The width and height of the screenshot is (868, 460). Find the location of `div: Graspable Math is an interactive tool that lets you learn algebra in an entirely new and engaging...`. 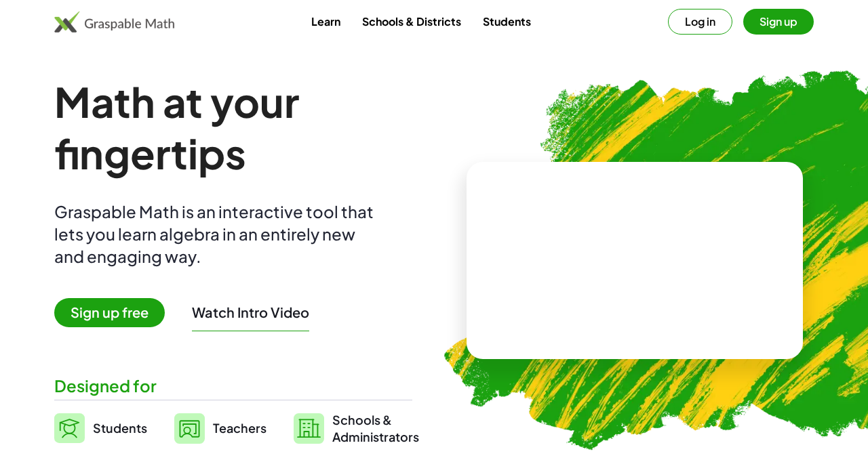

div: Graspable Math is an interactive tool that lets you learn algebra in an entirely new and engaging... is located at coordinates (217, 234).